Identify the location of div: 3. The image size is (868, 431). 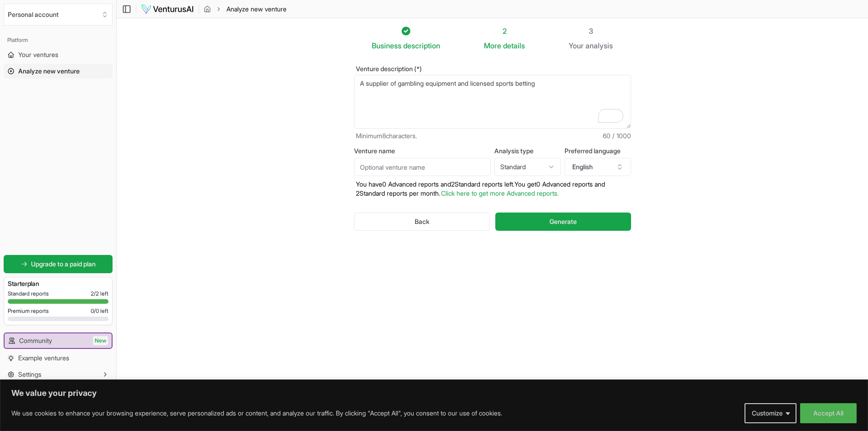
(591, 31).